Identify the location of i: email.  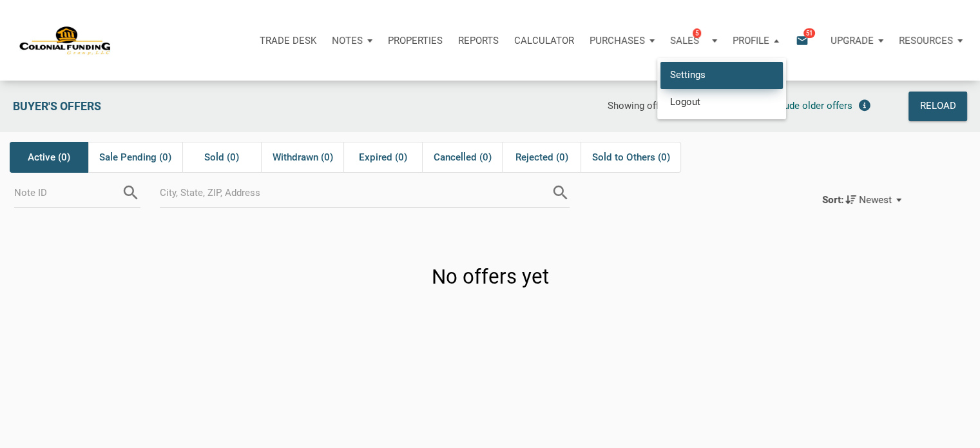
(803, 40).